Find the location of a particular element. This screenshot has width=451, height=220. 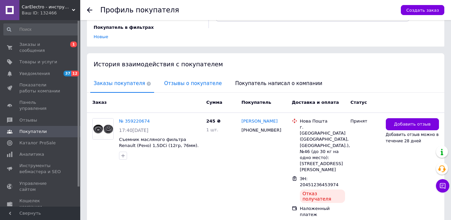

span: Добавить отзыв можно в течение 28 дней is located at coordinates (413, 138).